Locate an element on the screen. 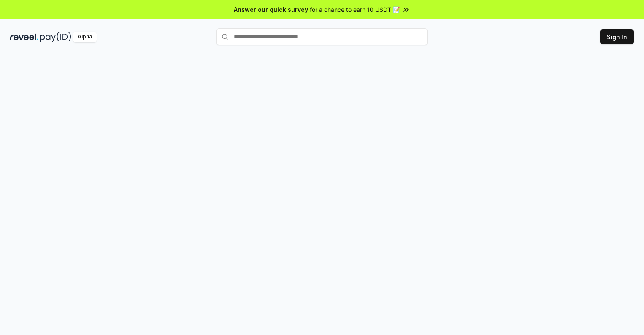 The height and width of the screenshot is (335, 644). button: Sign In is located at coordinates (617, 37).